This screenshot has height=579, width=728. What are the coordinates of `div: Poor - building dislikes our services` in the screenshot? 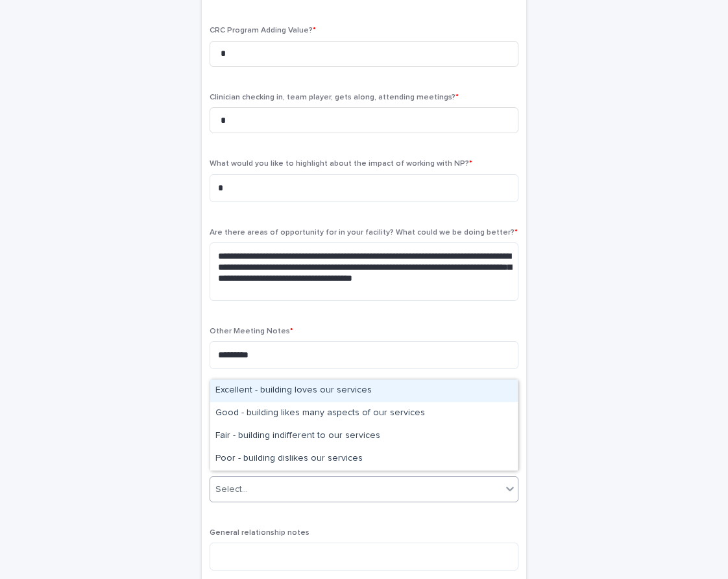 It's located at (364, 459).